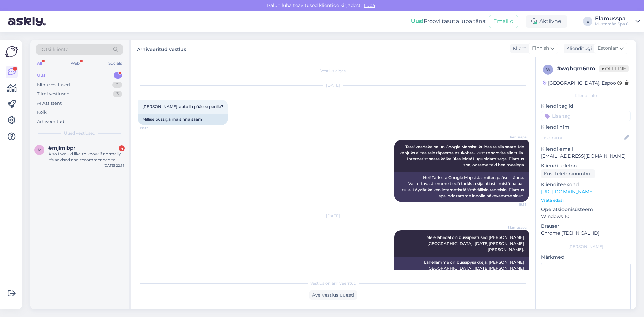 The width and height of the screenshot is (644, 317). Describe the element at coordinates (586, 216) in the screenshot. I see `p: Windows 10` at that location.